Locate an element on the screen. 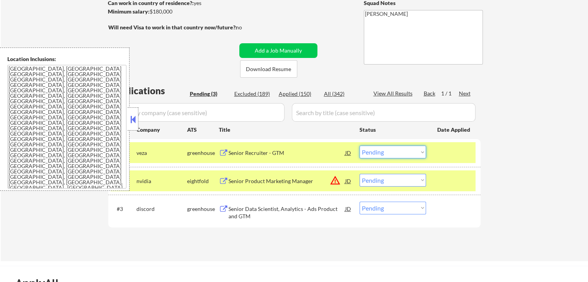 The height and width of the screenshot is (282, 588). div: $180,000 is located at coordinates (172, 12).